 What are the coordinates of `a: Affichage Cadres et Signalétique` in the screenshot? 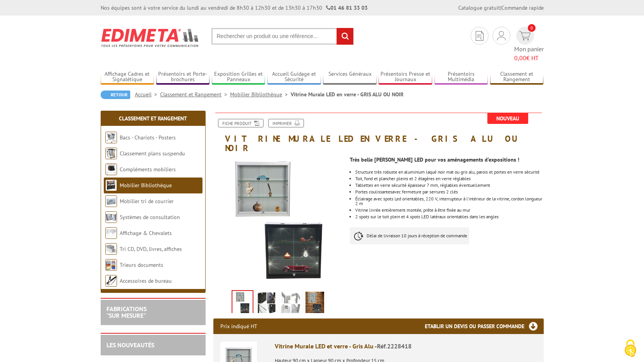 It's located at (127, 77).